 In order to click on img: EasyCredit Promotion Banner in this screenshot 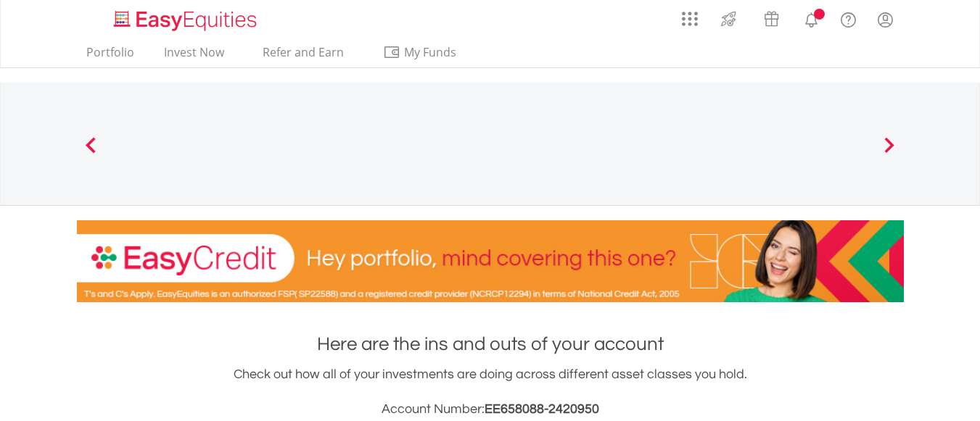, I will do `click(490, 261)`.